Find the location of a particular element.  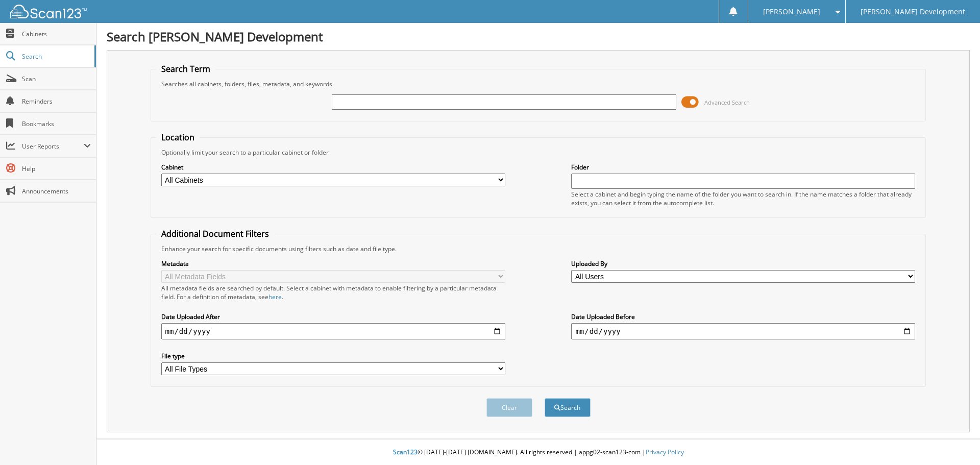

label: File type is located at coordinates (333, 356).